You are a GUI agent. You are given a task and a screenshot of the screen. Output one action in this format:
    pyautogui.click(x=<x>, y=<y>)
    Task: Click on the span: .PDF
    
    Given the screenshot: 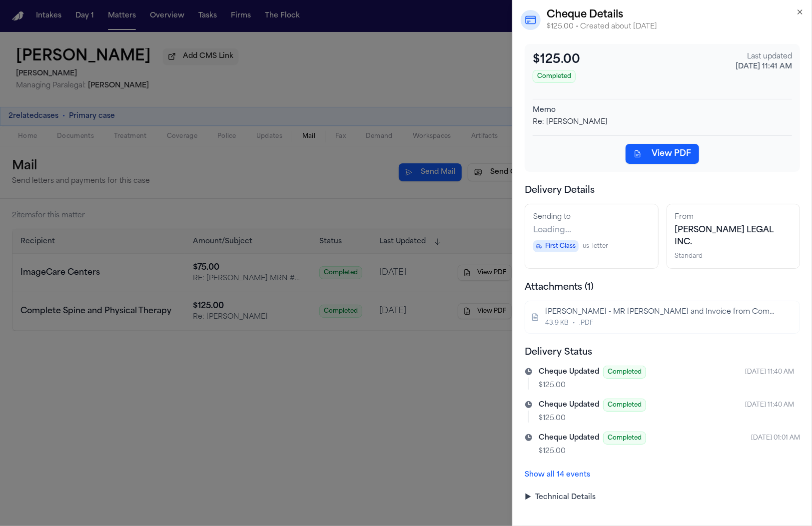 What is the action you would take?
    pyautogui.click(x=586, y=323)
    